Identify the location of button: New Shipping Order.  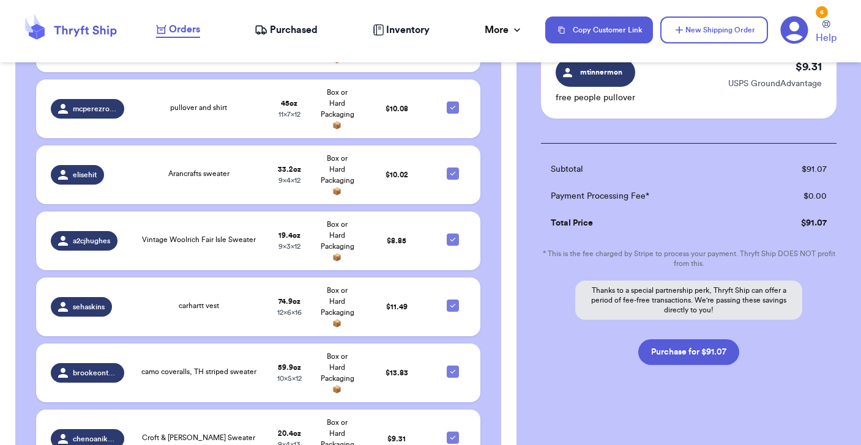
(714, 30).